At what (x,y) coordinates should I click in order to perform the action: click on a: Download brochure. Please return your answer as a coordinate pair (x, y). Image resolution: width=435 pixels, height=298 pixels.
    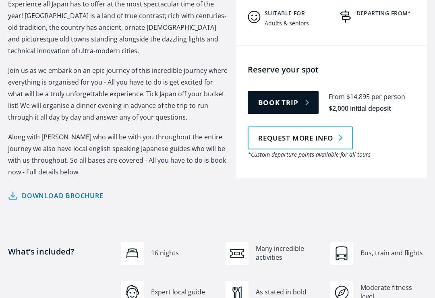
    Looking at the image, I should click on (56, 196).